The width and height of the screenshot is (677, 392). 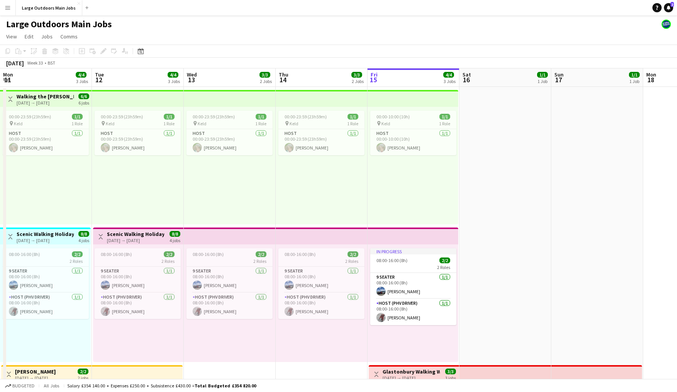 I want to click on span: Week 33, so click(x=35, y=63).